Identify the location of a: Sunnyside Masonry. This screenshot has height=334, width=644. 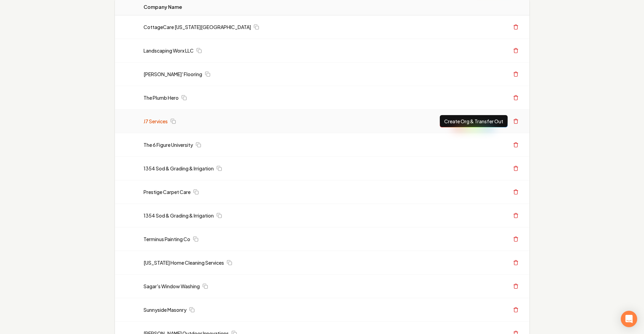
(165, 310).